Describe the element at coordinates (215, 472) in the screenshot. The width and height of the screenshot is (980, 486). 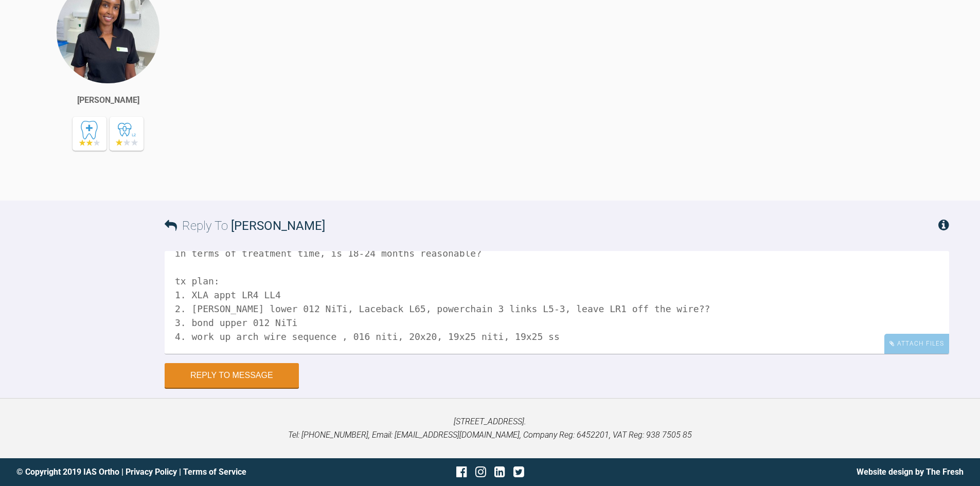
I see `a: Terms of Service` at that location.